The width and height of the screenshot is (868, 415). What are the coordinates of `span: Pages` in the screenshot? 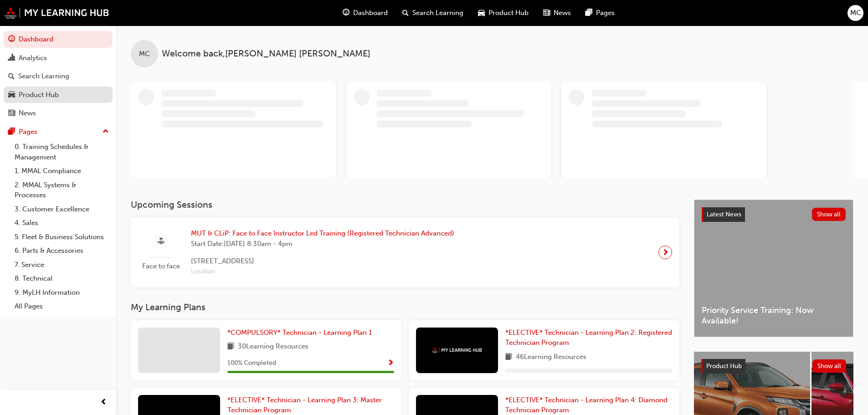 It's located at (606, 13).